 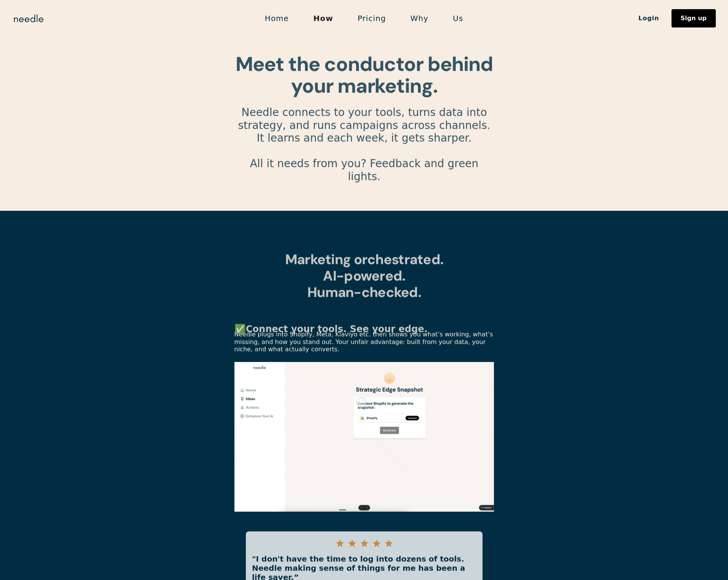 I want to click on a: Pricing, so click(x=372, y=18).